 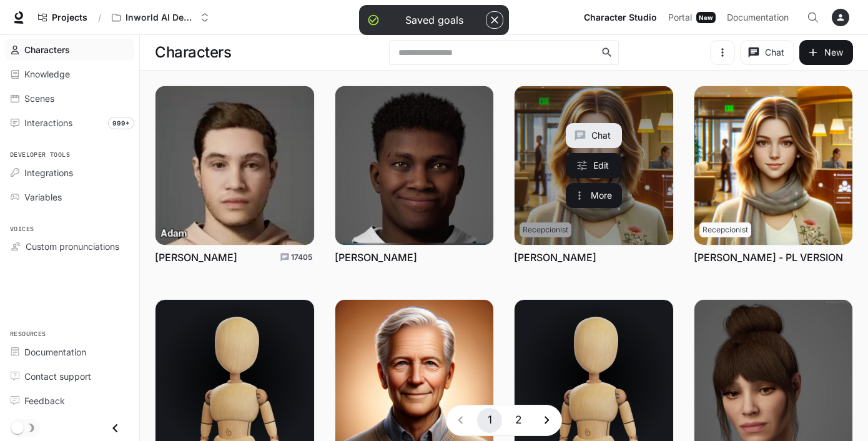 I want to click on a: Feedback, so click(x=70, y=400).